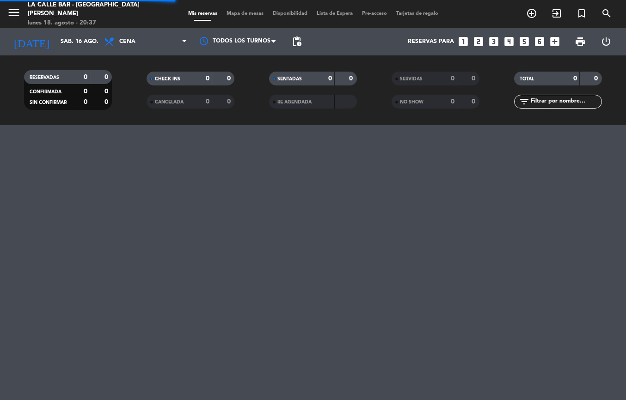 This screenshot has width=626, height=400. Describe the element at coordinates (169, 102) in the screenshot. I see `span: CANCELADA` at that location.